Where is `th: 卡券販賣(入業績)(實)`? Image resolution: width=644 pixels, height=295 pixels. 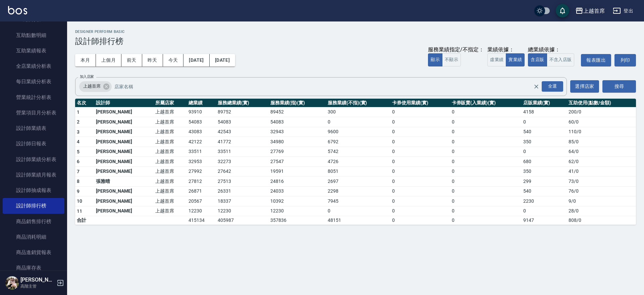 th: 卡券販賣(入業績)(實) is located at coordinates (486, 103).